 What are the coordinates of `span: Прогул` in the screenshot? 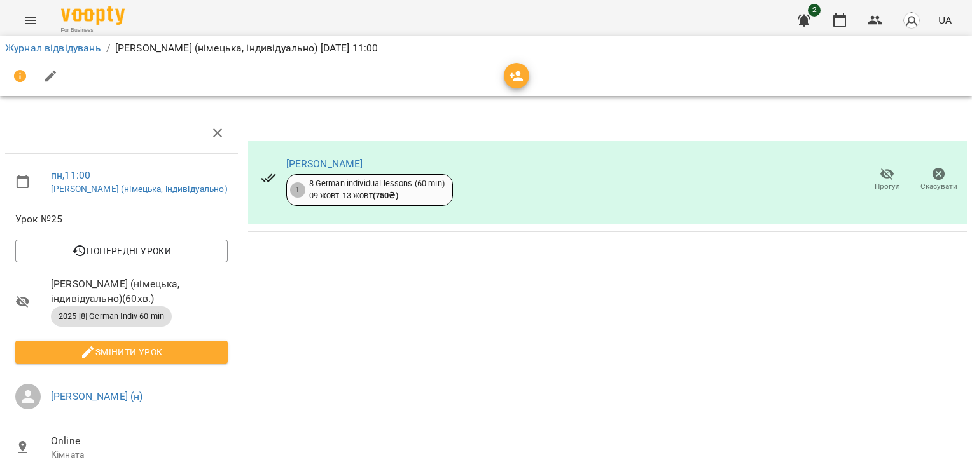 It's located at (887, 186).